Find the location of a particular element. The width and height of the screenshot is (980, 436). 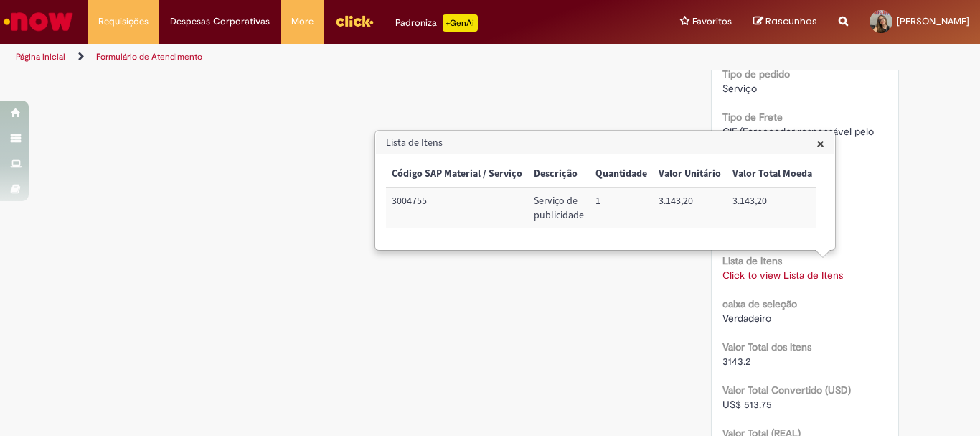

td: Descrição: Serviço de publicidade is located at coordinates (559, 207).